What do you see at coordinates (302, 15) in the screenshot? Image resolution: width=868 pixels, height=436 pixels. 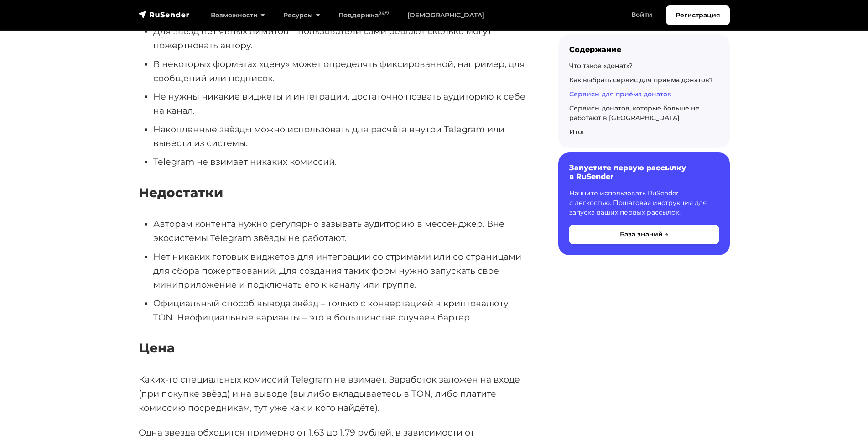 I see `a: Ресурсы` at bounding box center [302, 15].